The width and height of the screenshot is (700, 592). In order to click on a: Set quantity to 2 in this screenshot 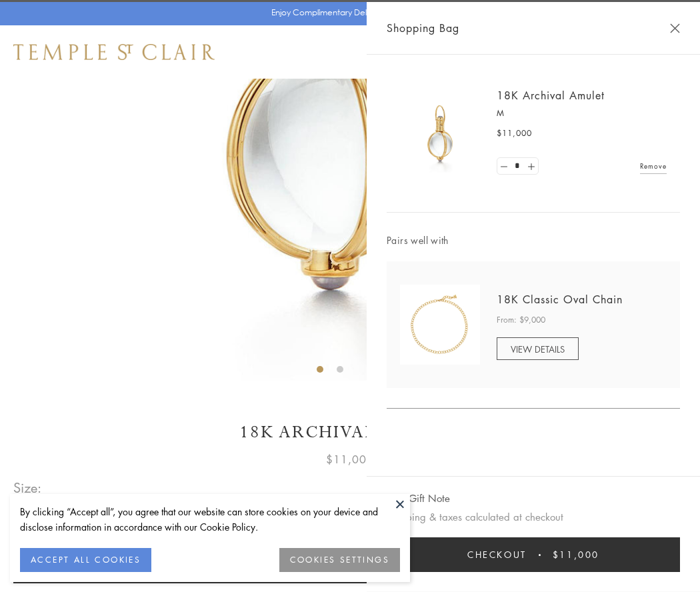, I will do `click(530, 166)`.